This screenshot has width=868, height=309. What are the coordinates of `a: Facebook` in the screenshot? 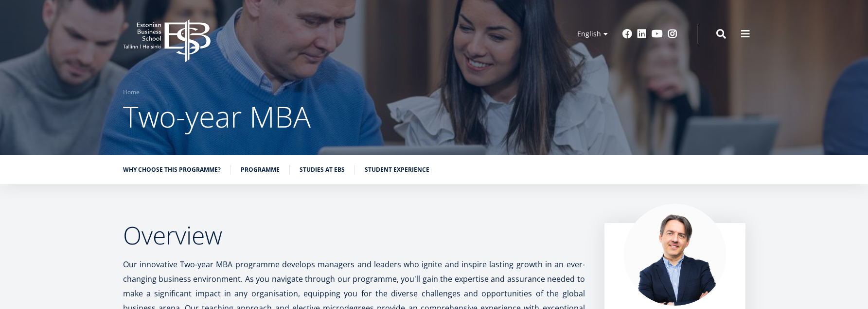 It's located at (627, 34).